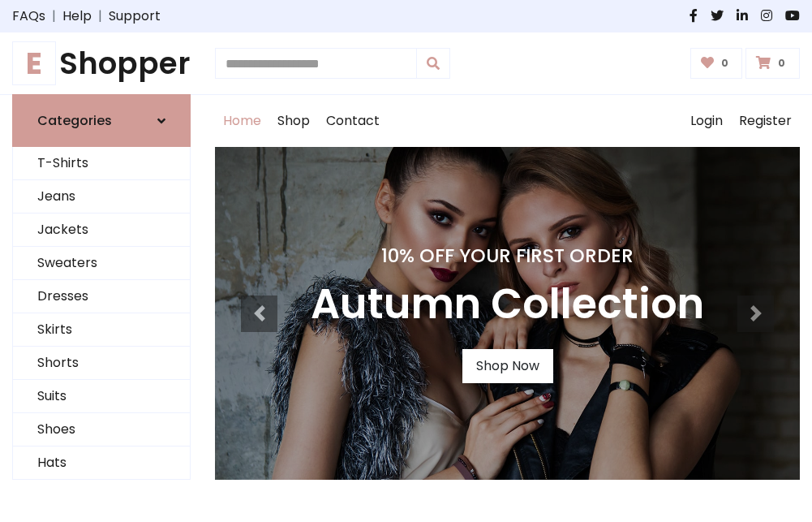 The image size is (812, 522). I want to click on h4: 10% Off Your First Order, so click(507, 256).